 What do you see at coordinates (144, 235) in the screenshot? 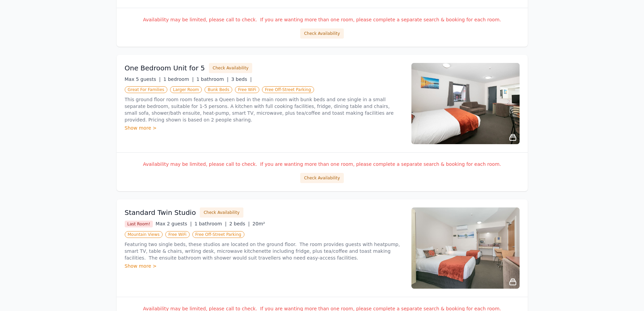
I see `span: Mountain Views` at bounding box center [144, 235].